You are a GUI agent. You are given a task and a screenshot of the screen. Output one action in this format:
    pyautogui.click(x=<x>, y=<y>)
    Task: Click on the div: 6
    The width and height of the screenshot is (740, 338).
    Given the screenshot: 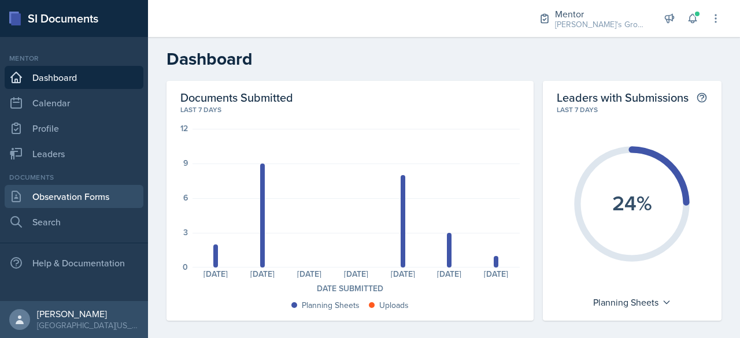 What is the action you would take?
    pyautogui.click(x=186, y=198)
    